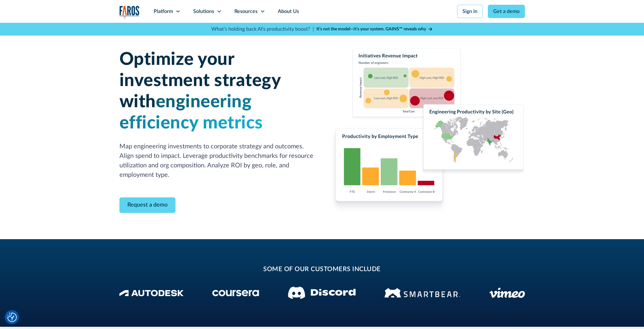 The height and width of the screenshot is (329, 644). I want to click on div: Resources, so click(246, 11).